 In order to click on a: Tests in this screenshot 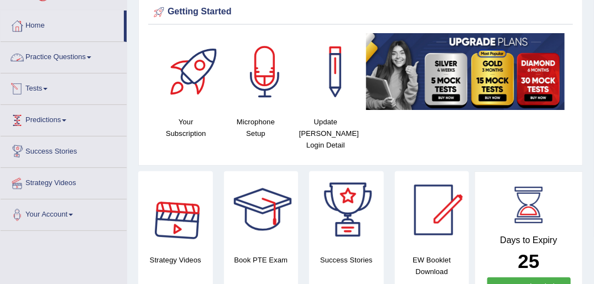, I will do `click(64, 87)`.